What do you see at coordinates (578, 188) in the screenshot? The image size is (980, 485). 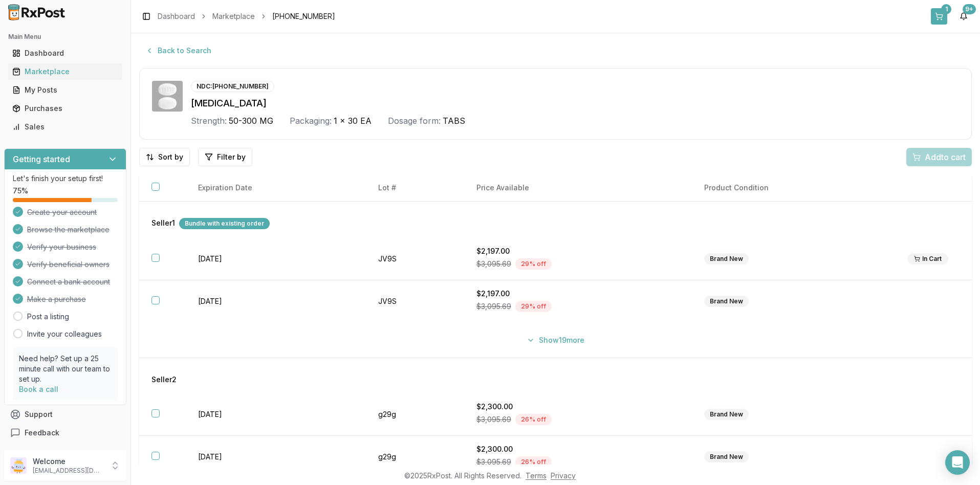 I see `th: Price Available` at bounding box center [578, 188].